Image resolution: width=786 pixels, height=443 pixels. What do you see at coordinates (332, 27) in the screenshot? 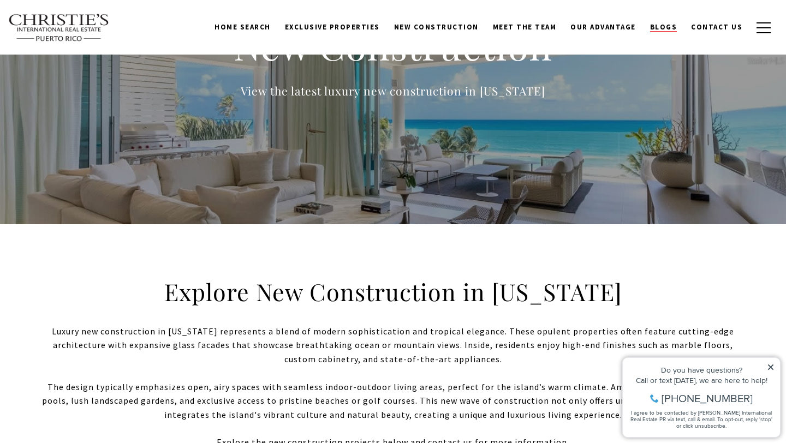
I see `span: Exclusive Properties` at bounding box center [332, 27].